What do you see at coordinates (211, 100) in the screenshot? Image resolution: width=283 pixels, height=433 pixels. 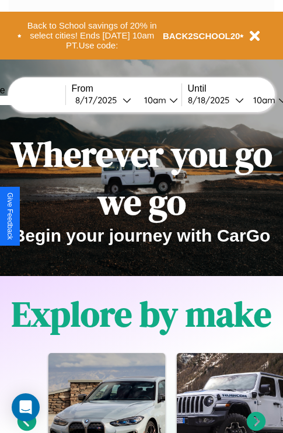 I see `div: 8 / 18 / 2025` at bounding box center [211, 100].